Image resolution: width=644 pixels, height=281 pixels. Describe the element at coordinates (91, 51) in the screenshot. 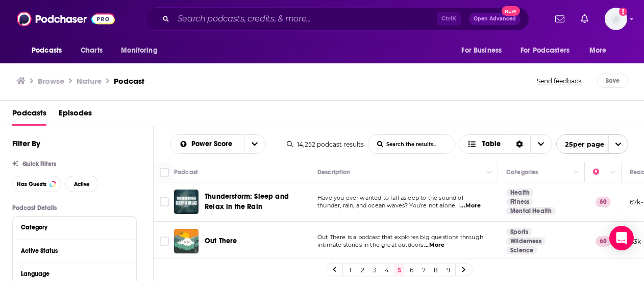

I see `a: Charts` at that location.